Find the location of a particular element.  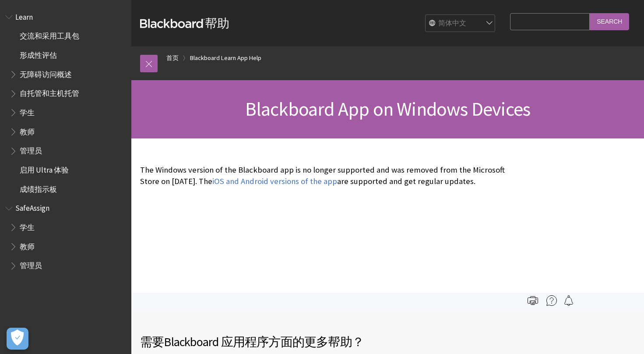

h2: 需要 方面的更多帮助？ is located at coordinates (264, 342).